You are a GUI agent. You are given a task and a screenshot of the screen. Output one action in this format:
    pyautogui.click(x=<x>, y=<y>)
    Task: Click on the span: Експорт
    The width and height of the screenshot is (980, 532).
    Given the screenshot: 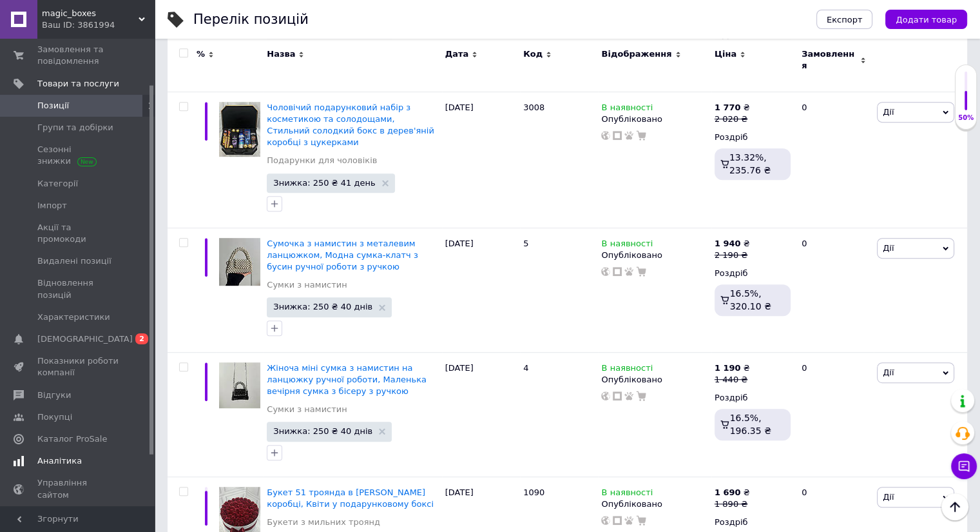 What is the action you would take?
    pyautogui.click(x=845, y=19)
    